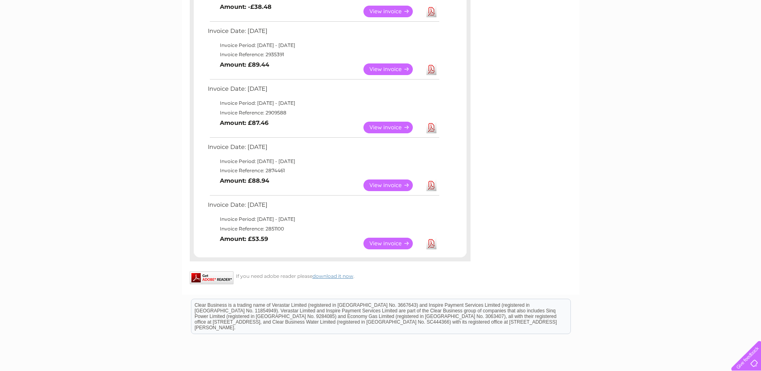 This screenshot has width=761, height=371. What do you see at coordinates (47, 33) in the screenshot?
I see `img: logo.png` at bounding box center [47, 33].